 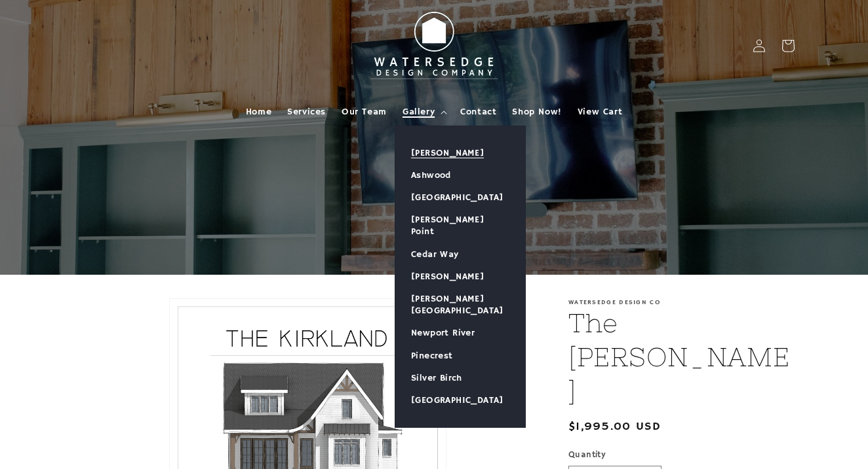 What do you see at coordinates (536, 112) in the screenshot?
I see `span: Shop Now!` at bounding box center [536, 112].